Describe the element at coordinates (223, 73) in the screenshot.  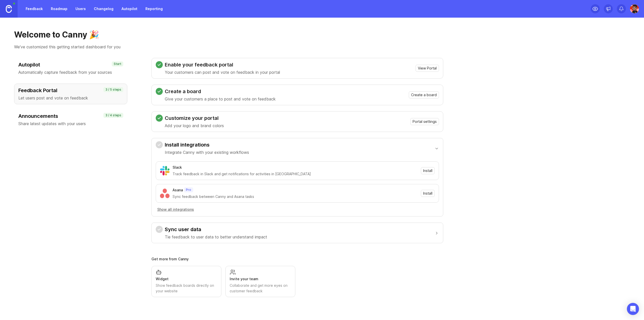
I see `p: Your customers can post and vote on feedback in your portal` at that location.